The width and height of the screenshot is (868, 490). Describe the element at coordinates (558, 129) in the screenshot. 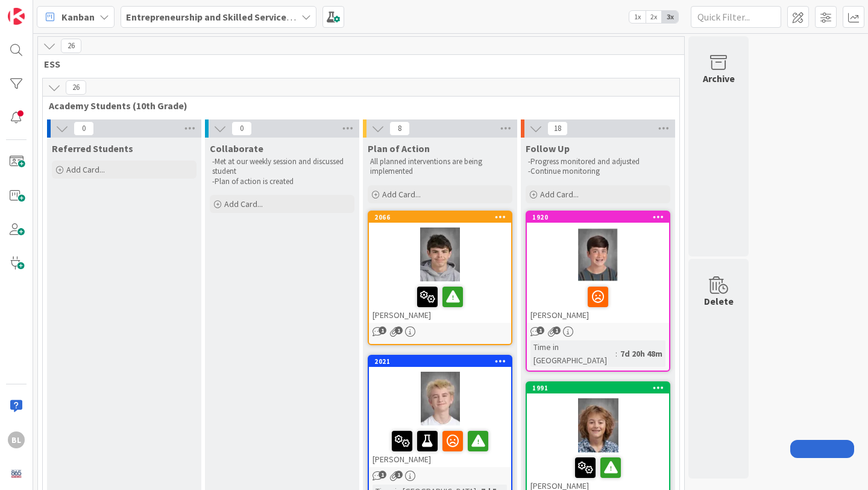

I see `span: 18` at that location.